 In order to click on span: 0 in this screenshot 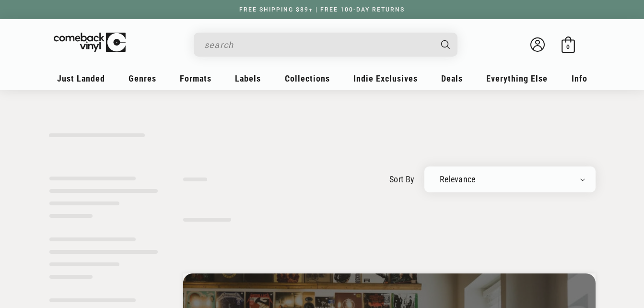, I will do `click(568, 46)`.